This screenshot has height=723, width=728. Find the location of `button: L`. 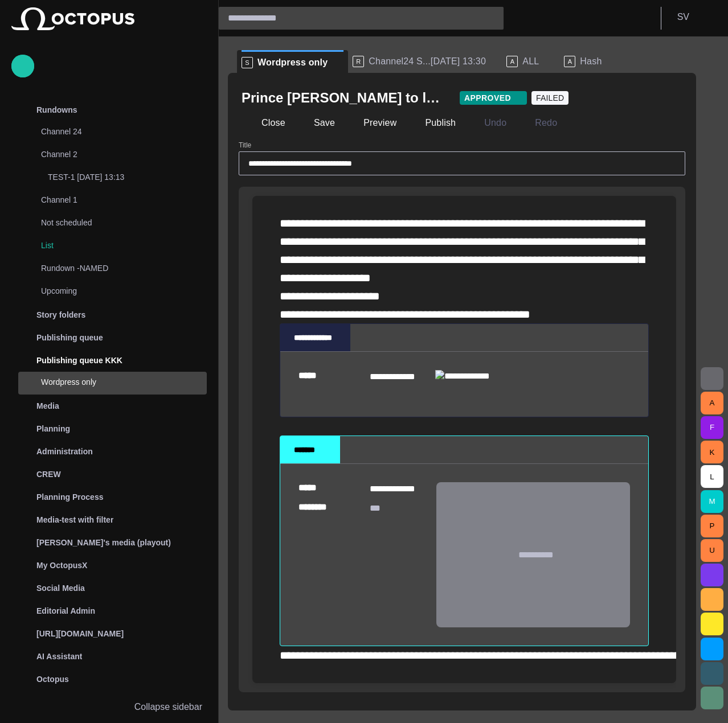

button: L is located at coordinates (712, 476).